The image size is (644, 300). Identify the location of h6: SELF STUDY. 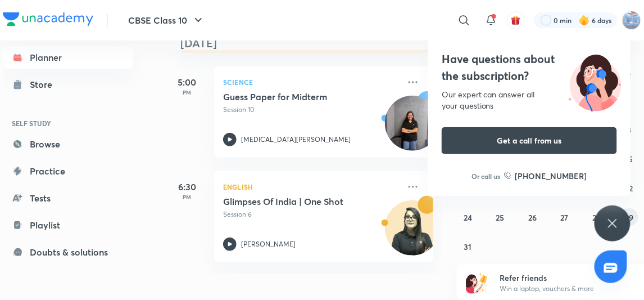
(68, 123).